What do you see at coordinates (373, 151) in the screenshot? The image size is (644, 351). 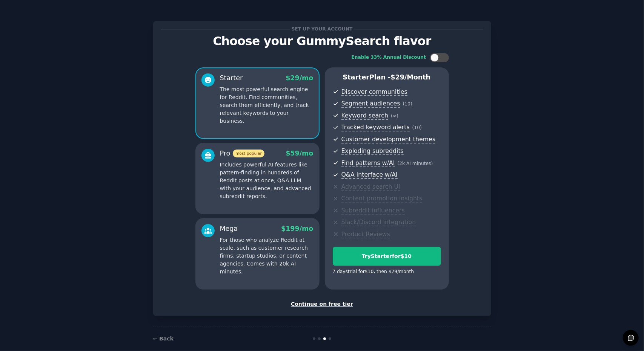 I see `span: Exploding subreddits` at bounding box center [373, 151].